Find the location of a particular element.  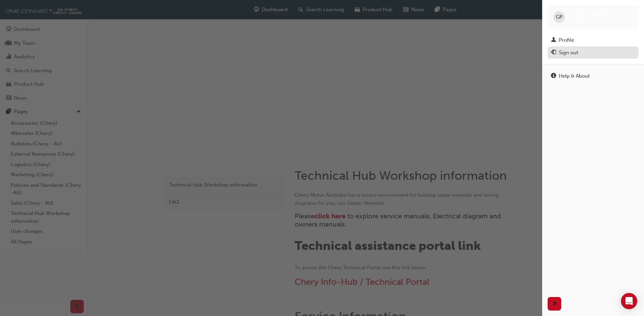

div: Open Intercom Messenger is located at coordinates (629, 302).